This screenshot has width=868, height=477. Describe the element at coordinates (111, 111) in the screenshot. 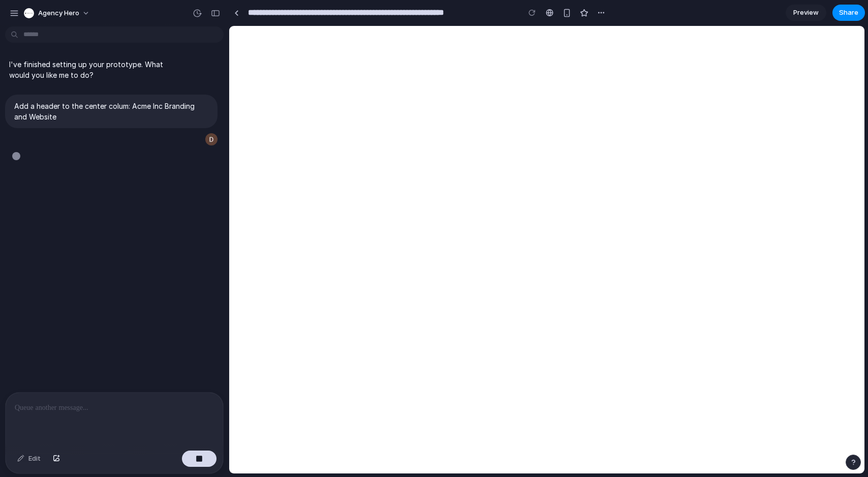

I see `p: Add a header to the center colum: Acme Inc Branding and Website` at that location.